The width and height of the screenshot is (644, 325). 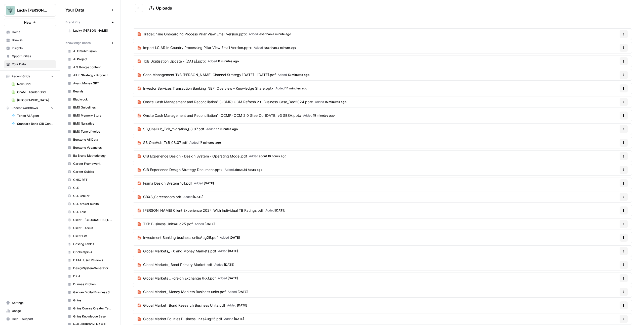 I want to click on a: New Grid, so click(x=33, y=84).